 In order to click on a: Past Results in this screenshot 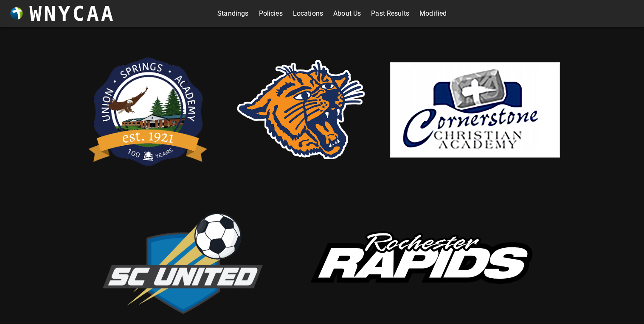, I will do `click(390, 14)`.